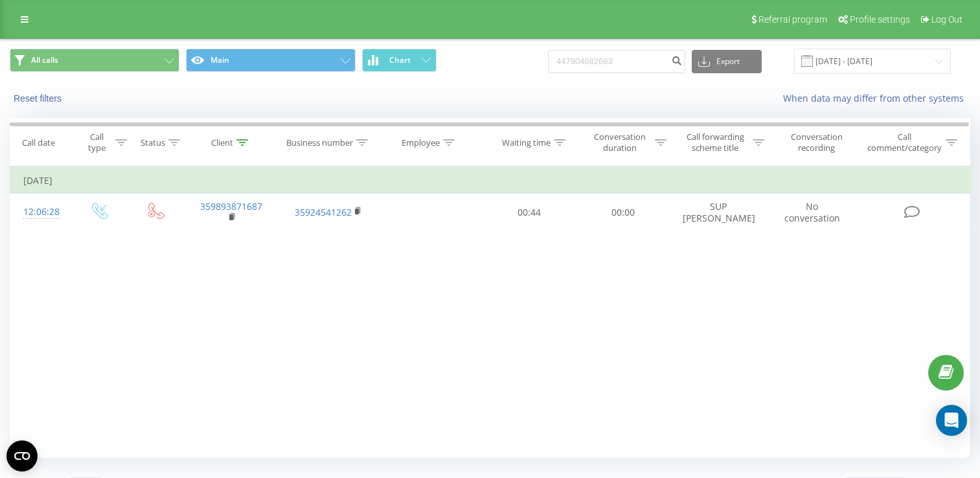 Image resolution: width=980 pixels, height=478 pixels. Describe the element at coordinates (400, 60) in the screenshot. I see `span: Chart` at that location.